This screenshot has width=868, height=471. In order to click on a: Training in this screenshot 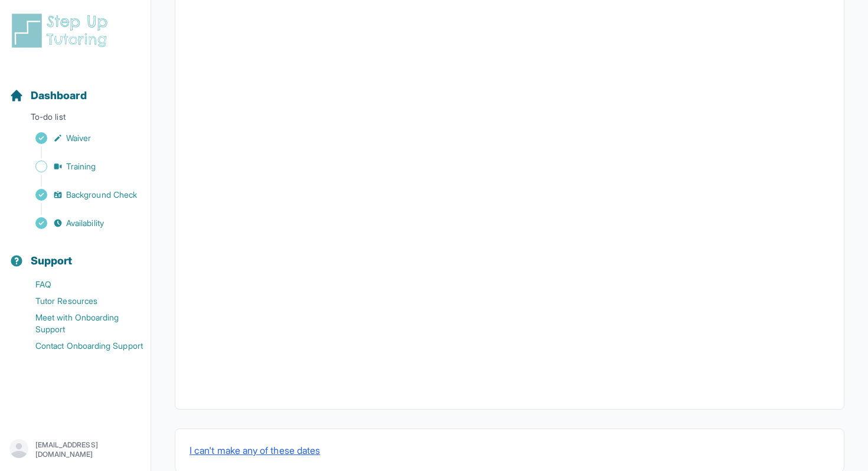, I will do `click(79, 167)`.